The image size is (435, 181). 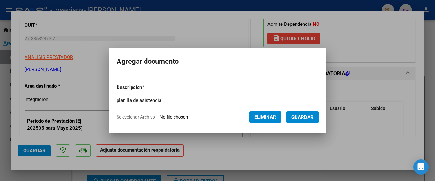 What do you see at coordinates (303, 117) in the screenshot?
I see `button: Guardar` at bounding box center [303, 117].